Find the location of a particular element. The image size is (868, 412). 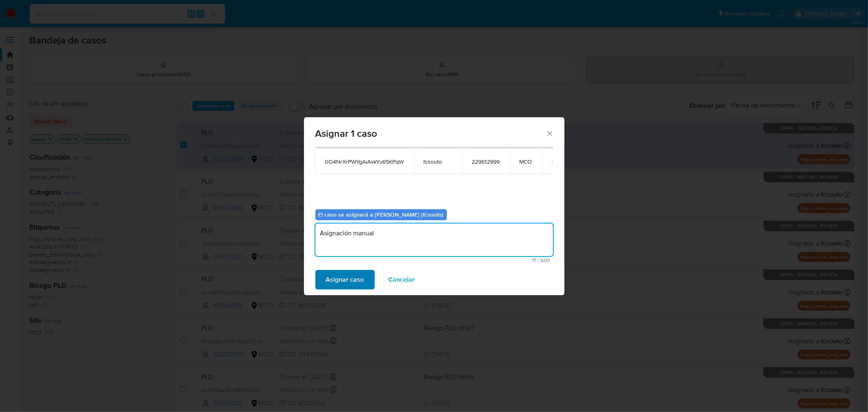

span: Cancelar is located at coordinates (402, 280).